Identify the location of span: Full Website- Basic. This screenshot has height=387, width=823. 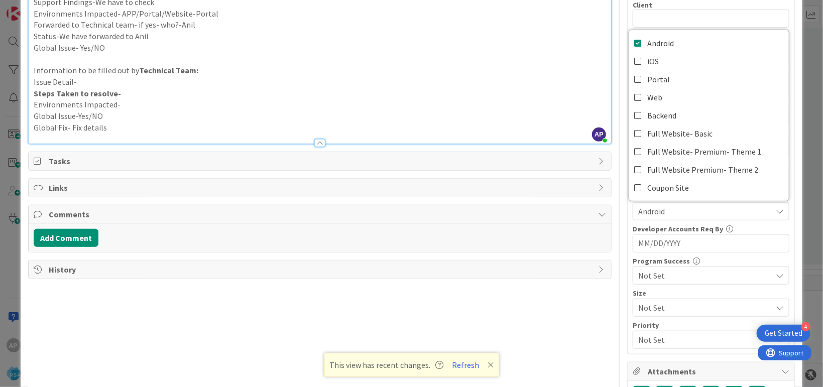
(680, 134).